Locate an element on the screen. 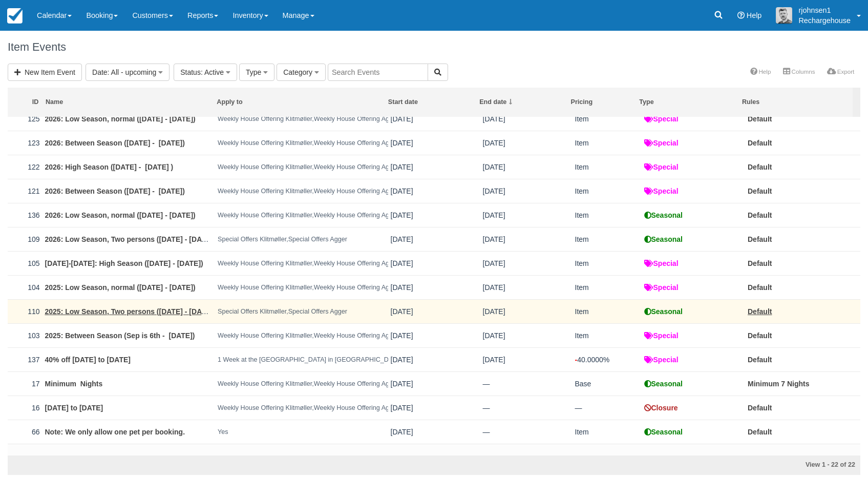 Image resolution: width=868 pixels, height=477 pixels. div: View 1 - 22 of 22 is located at coordinates (718, 465).